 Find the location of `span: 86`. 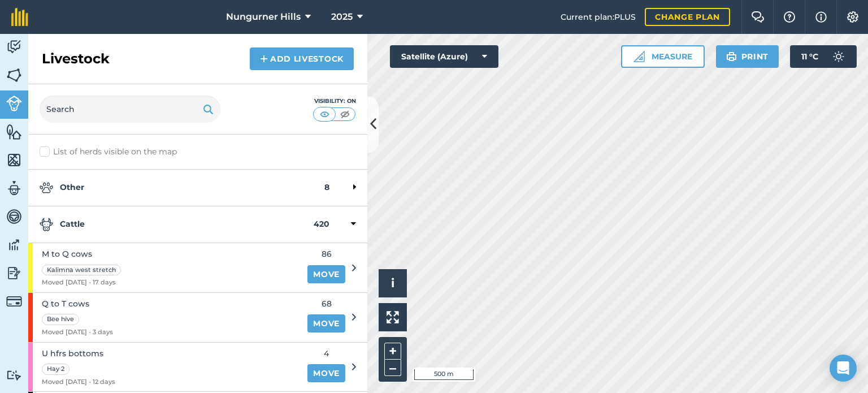

span: 86 is located at coordinates (326, 253).